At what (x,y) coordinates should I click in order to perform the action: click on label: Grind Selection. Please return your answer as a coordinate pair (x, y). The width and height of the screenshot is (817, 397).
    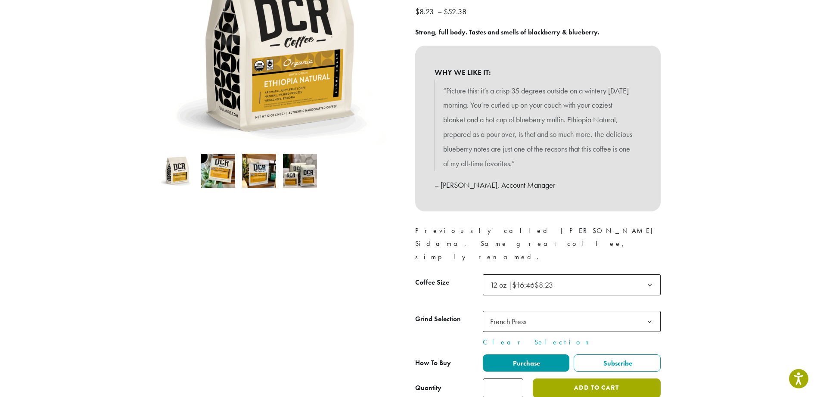
    Looking at the image, I should click on (449, 319).